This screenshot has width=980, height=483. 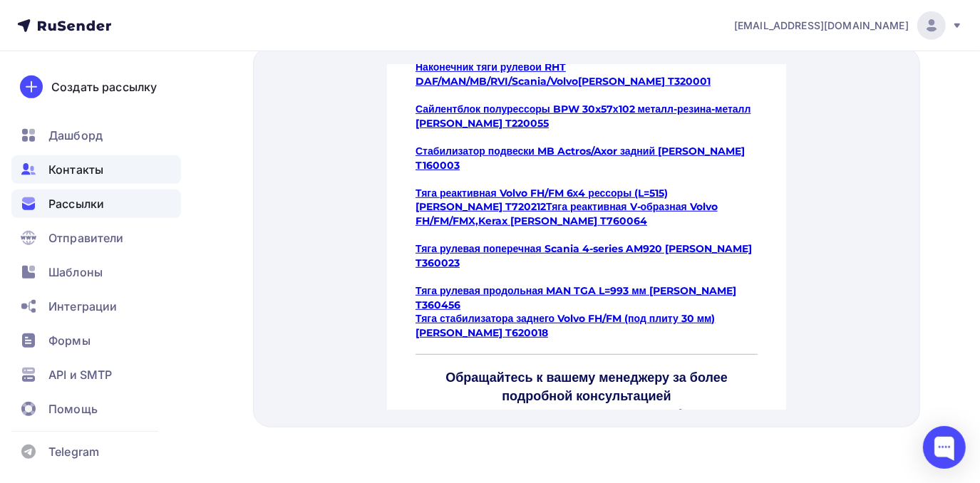 What do you see at coordinates (75, 169) in the screenshot?
I see `span: Контакты` at bounding box center [75, 169].